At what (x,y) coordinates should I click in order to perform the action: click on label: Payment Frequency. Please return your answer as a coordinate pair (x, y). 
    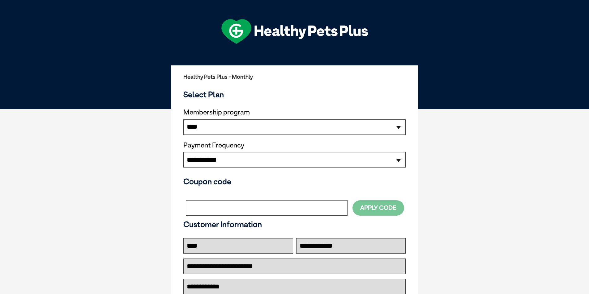
    Looking at the image, I should click on (214, 146).